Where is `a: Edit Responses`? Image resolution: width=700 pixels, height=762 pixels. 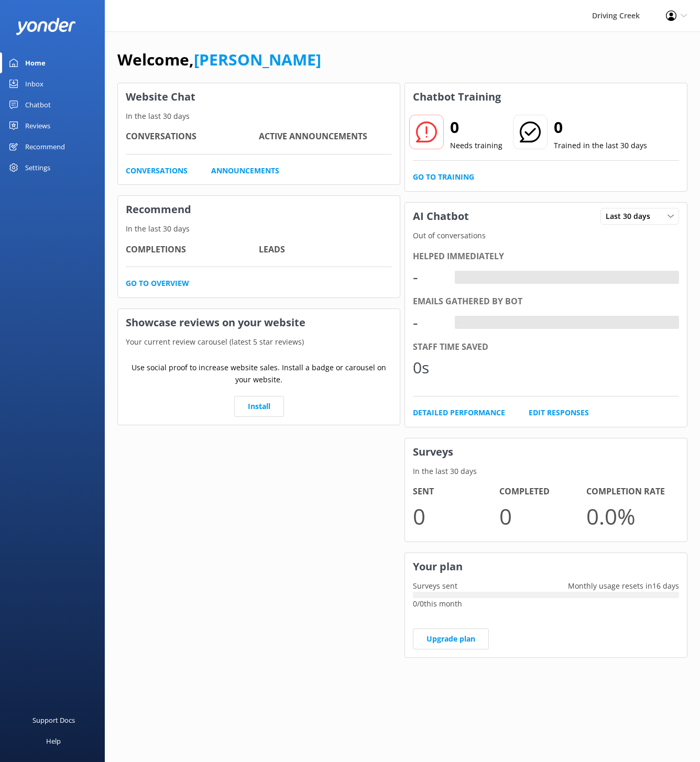
a: Edit Responses is located at coordinates (559, 413).